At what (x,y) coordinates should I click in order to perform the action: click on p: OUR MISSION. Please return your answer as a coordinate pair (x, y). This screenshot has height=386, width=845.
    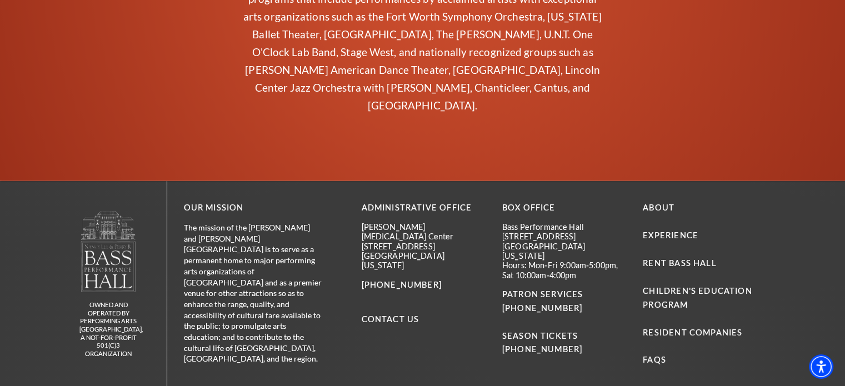
    Looking at the image, I should click on (253, 208).